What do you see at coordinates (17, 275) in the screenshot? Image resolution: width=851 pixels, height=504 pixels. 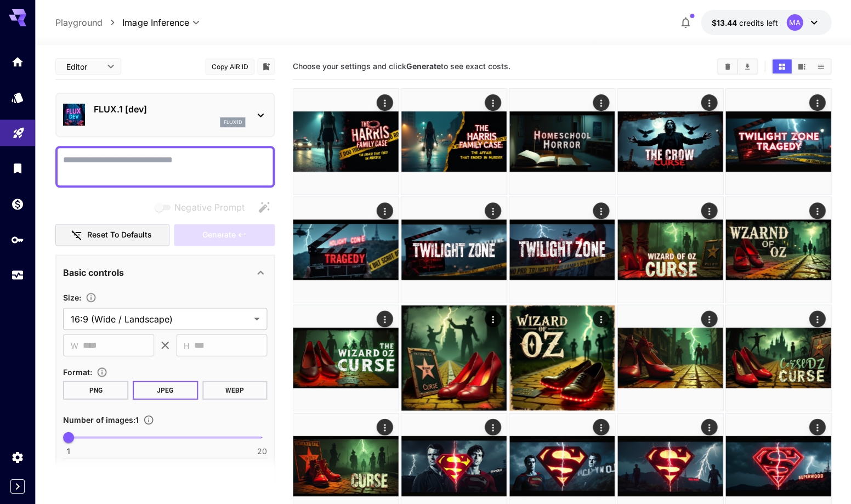 I see `div: Usage` at bounding box center [17, 275].